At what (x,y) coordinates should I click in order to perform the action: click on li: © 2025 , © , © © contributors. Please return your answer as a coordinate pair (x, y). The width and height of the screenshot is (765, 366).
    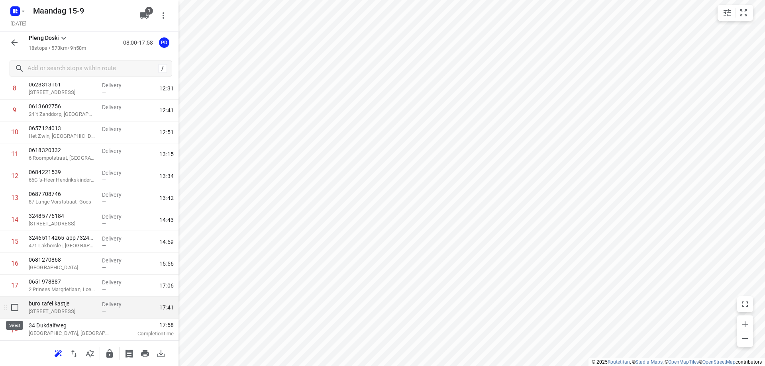
    Looking at the image, I should click on (676, 362).